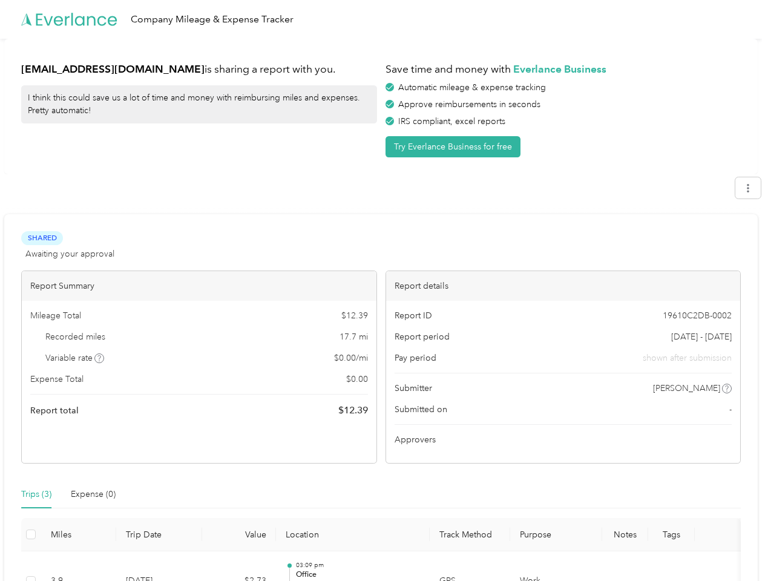 The height and width of the screenshot is (581, 768). Describe the element at coordinates (36, 494) in the screenshot. I see `div: Trips (3)` at that location.